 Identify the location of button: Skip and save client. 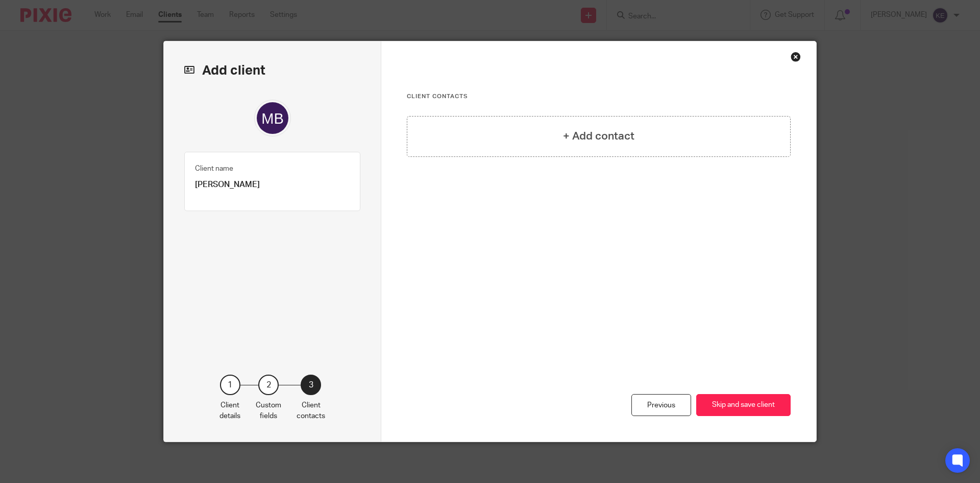
(743, 404).